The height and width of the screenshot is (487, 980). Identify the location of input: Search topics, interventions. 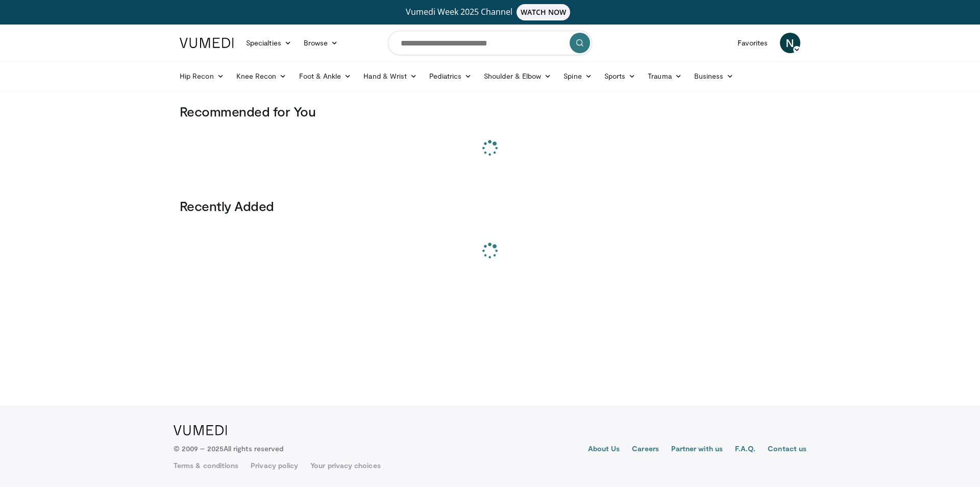
(490, 43).